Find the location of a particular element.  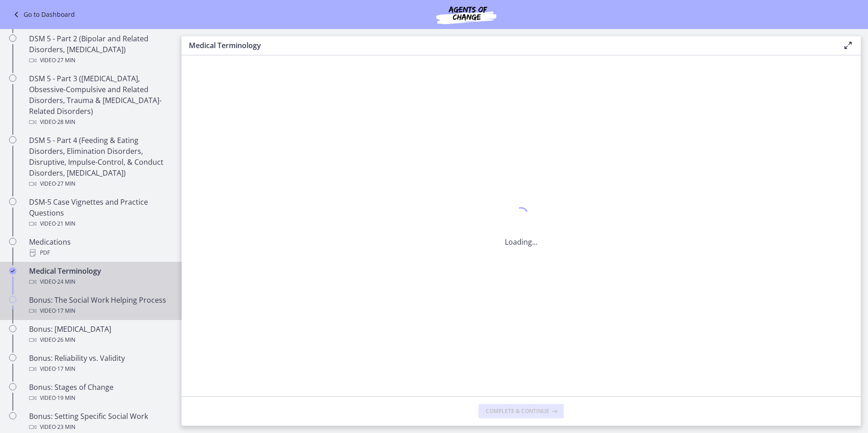

div: Bonus: The Social Work Helping Process is located at coordinates (100, 305).